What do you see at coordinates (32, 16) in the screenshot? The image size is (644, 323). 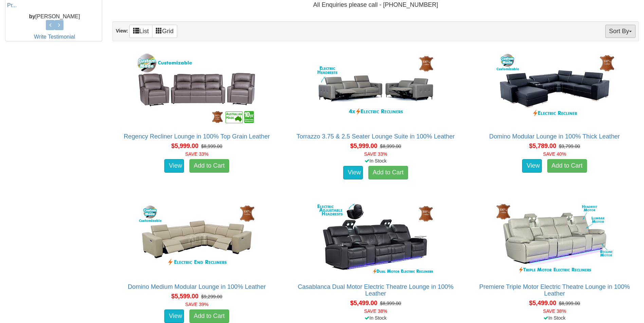 I see `b: by` at bounding box center [32, 16].